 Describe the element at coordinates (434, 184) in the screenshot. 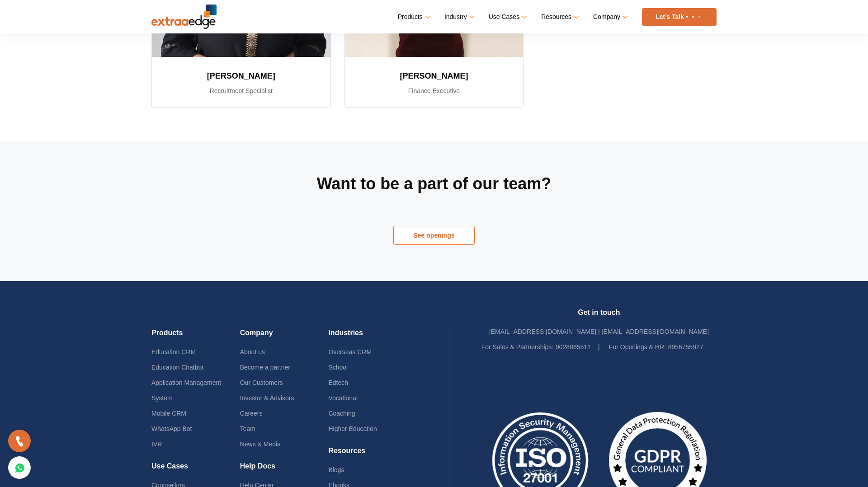

I see `h2: Want to be a part of our team?` at that location.